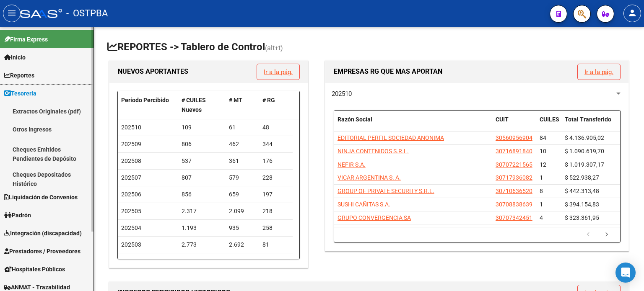 The height and width of the screenshot is (291, 644). I want to click on span: 10, so click(543, 151).